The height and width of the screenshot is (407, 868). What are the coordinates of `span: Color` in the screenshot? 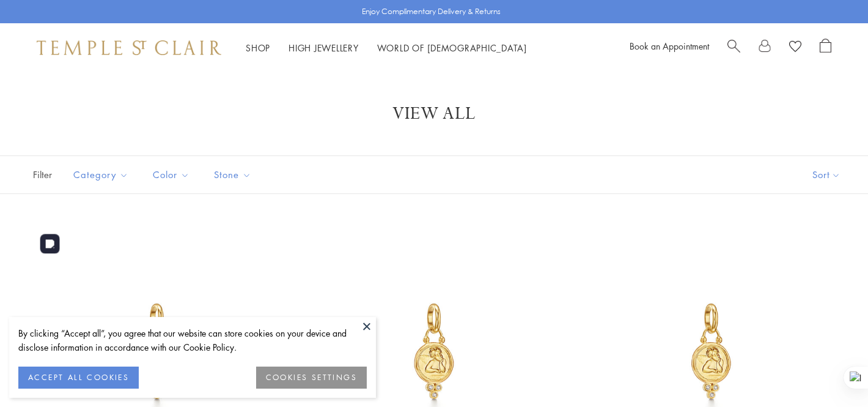 It's located at (172, 174).